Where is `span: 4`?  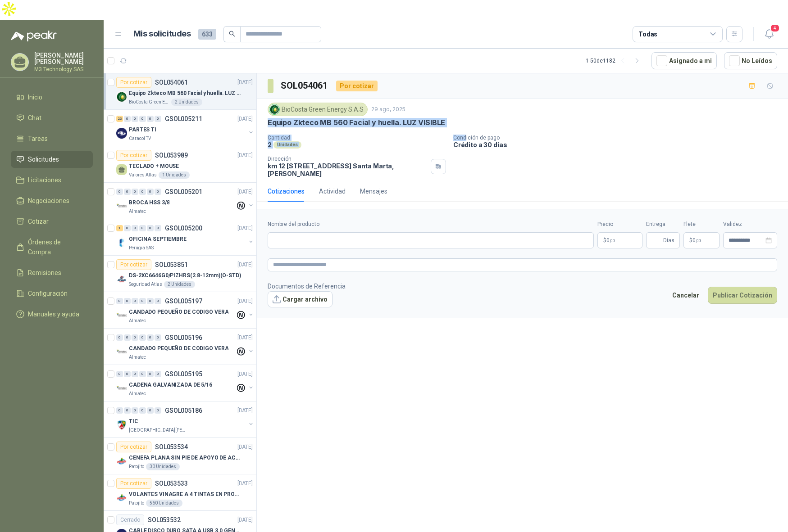
span: 4 is located at coordinates (775, 28).